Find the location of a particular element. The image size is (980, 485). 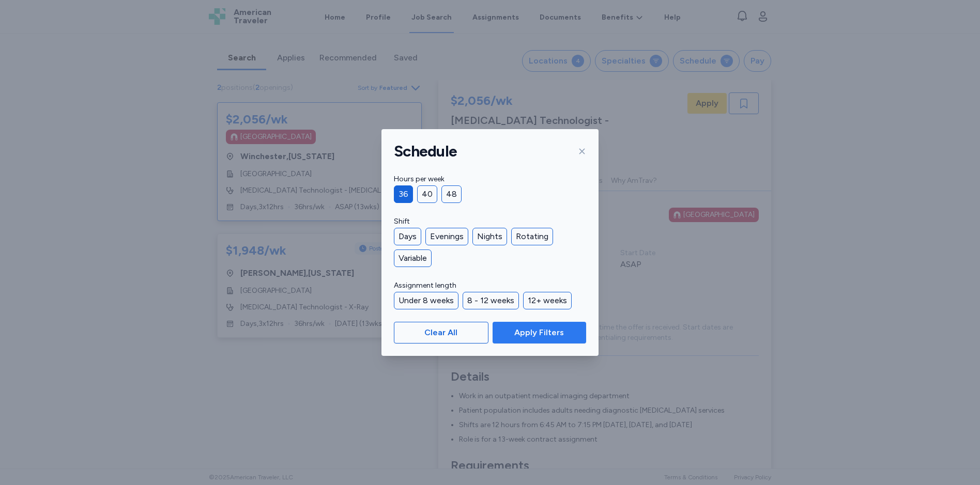

div: Rotating is located at coordinates (532, 237).